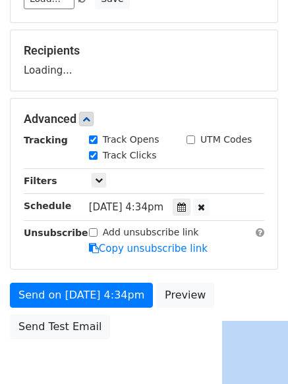  I want to click on label: Track Clicks, so click(130, 155).